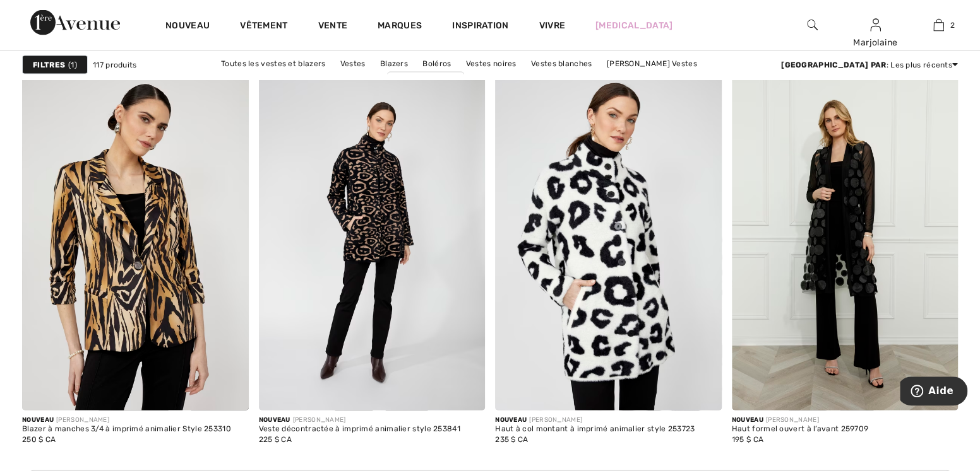 The height and width of the screenshot is (471, 980). I want to click on font: : Les plus récents, so click(866, 65).